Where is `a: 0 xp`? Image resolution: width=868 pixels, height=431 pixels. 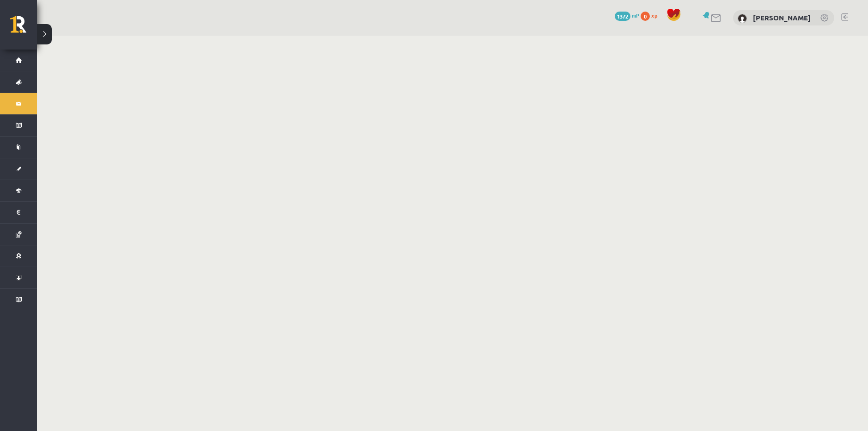 a: 0 xp is located at coordinates (651, 15).